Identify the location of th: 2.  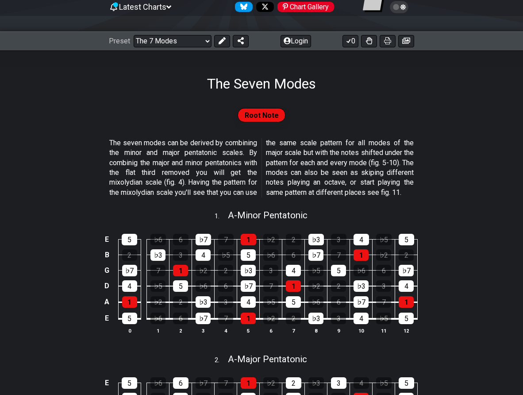
(181, 330).